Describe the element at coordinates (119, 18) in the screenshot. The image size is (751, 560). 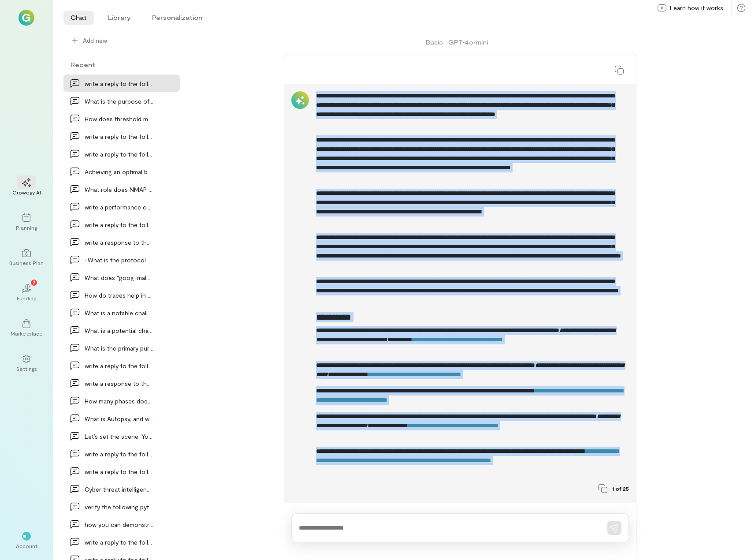
I see `li: Library` at that location.